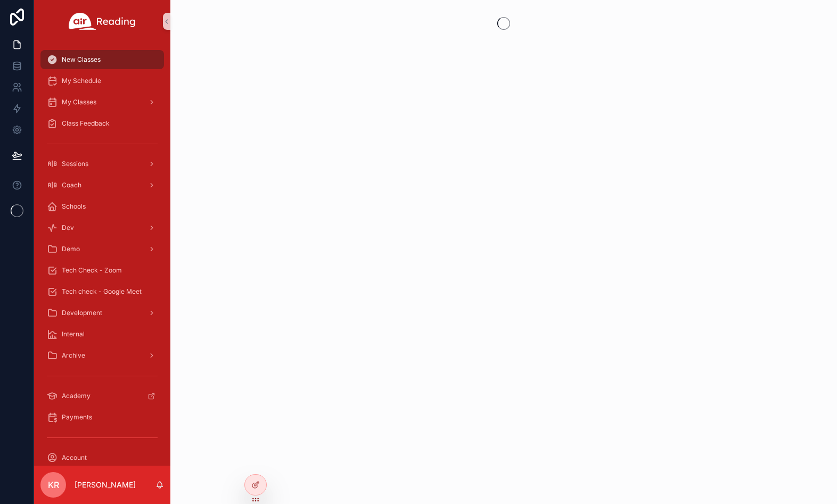 The image size is (837, 504). I want to click on a: My Schedule, so click(102, 81).